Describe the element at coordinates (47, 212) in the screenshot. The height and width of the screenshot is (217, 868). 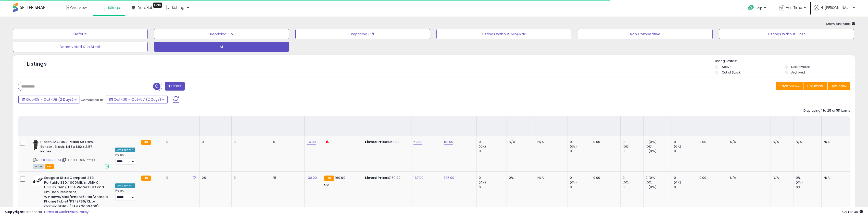
I see `div: seller snap | |` at that location.